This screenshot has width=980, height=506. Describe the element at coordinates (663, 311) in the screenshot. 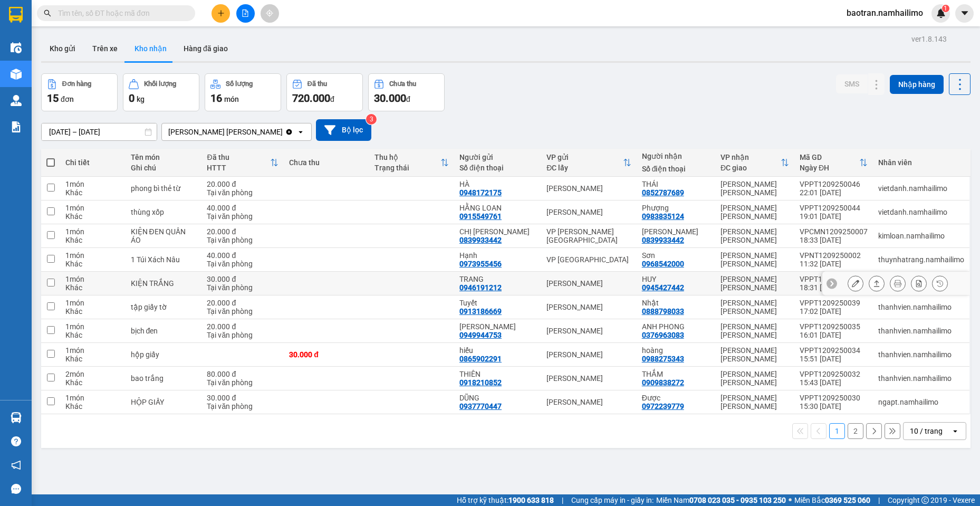

I see `div: 0888798033` at that location.